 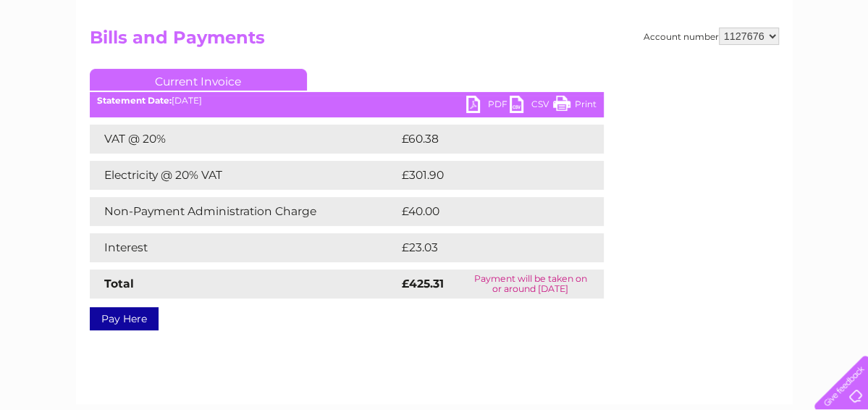 I want to click on a: CSV, so click(x=532, y=106).